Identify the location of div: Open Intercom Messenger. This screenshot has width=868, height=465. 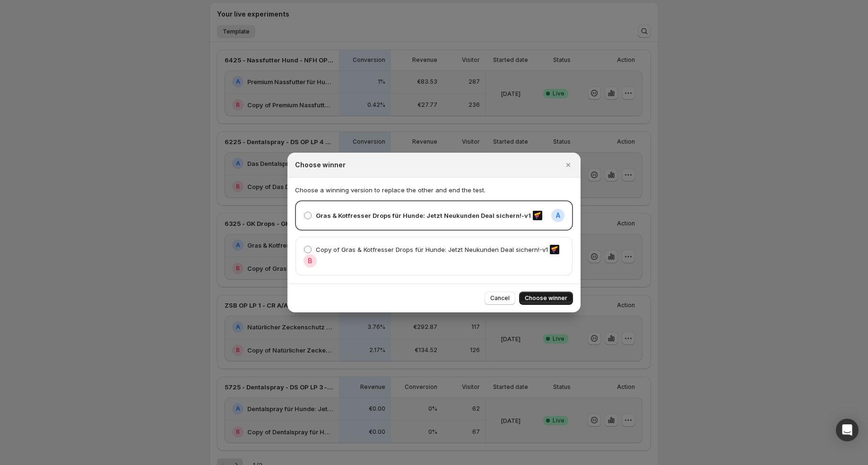
(847, 430).